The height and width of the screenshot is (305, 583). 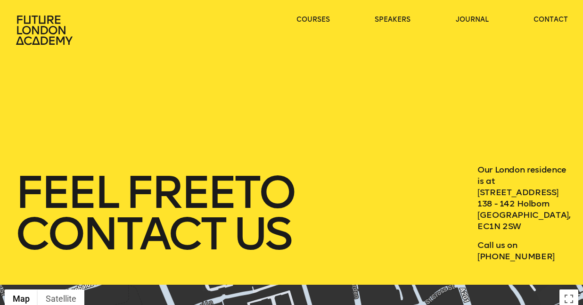 What do you see at coordinates (392, 20) in the screenshot?
I see `a: speakers` at bounding box center [392, 20].